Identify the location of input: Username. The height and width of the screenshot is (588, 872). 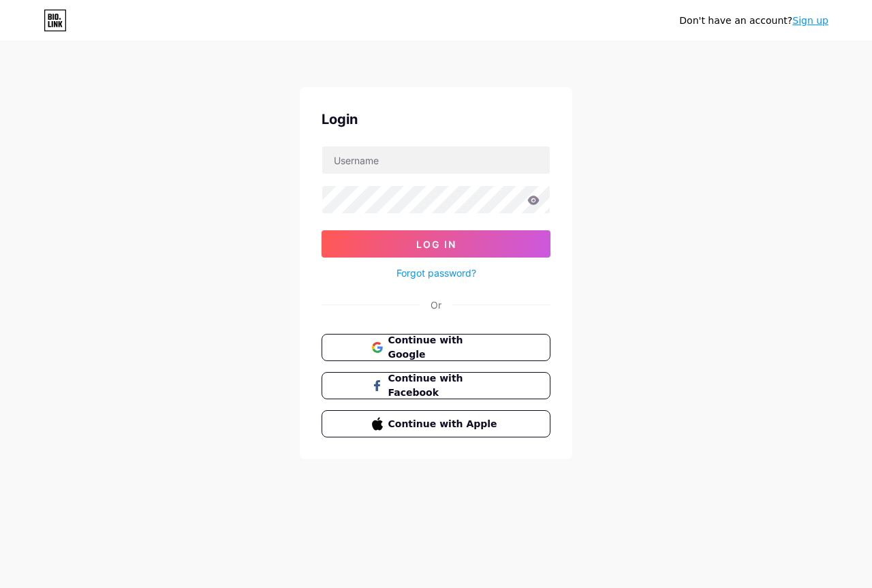
(436, 160).